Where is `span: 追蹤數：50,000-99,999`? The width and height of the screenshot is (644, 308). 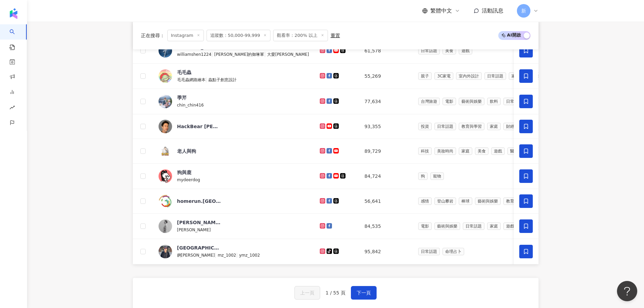
span: 追蹤數：50,000-99,999 is located at coordinates (239, 35).